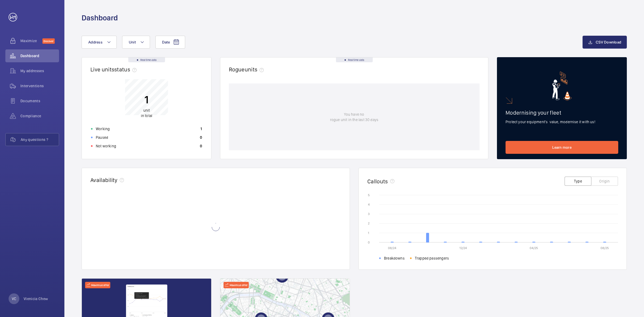  What do you see at coordinates (100, 17) in the screenshot?
I see `h1: Dashboard` at bounding box center [100, 17].